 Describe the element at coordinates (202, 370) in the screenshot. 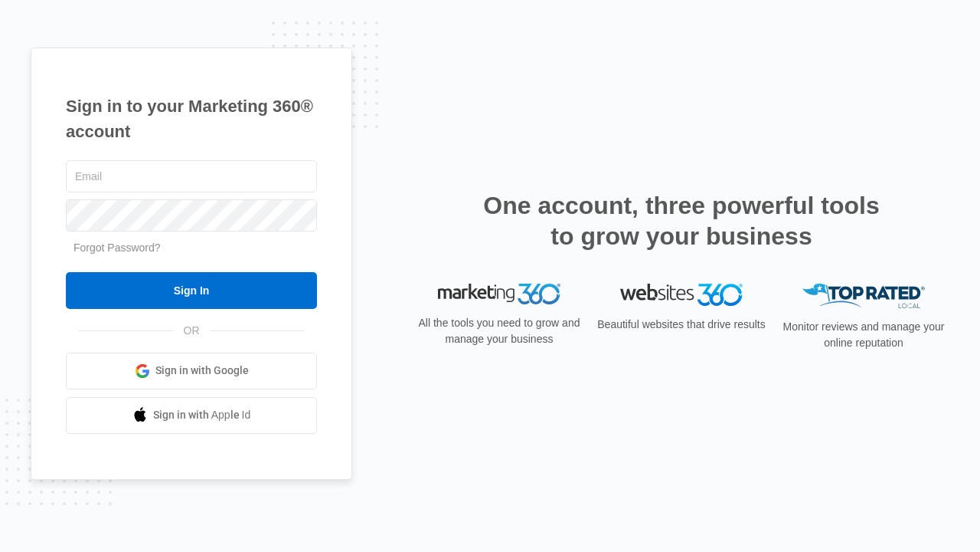

I see `span: Sign in with Google` at that location.